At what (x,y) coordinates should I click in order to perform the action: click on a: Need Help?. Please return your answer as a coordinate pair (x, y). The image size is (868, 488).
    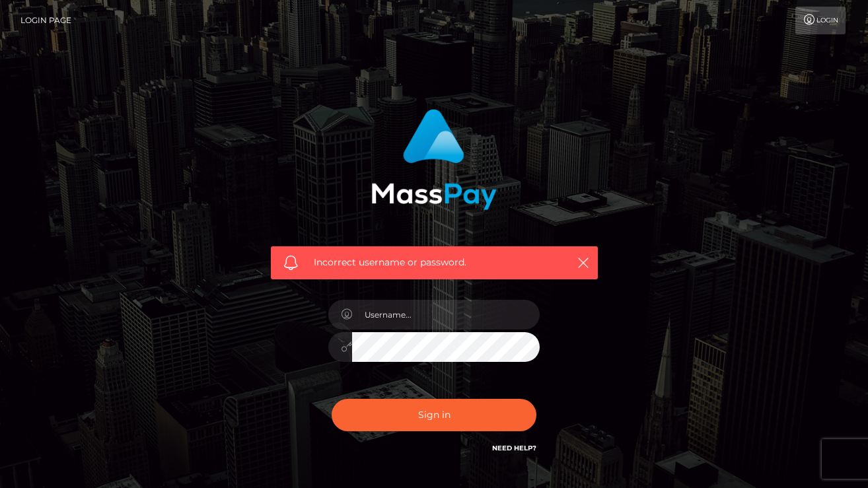
    Looking at the image, I should click on (514, 447).